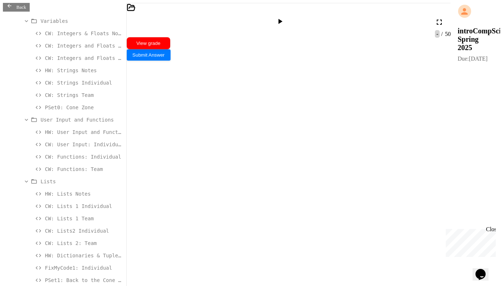 The width and height of the screenshot is (503, 286). Describe the element at coordinates (84, 194) in the screenshot. I see `span: HW: Lists Notes` at that location.